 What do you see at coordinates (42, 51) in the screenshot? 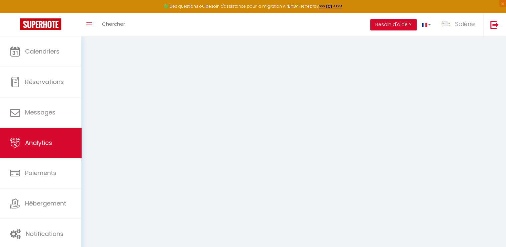
I see `span: Calendriers` at bounding box center [42, 51].